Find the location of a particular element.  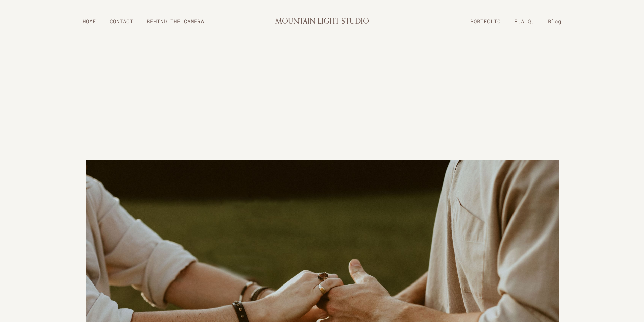

span: MOUNTAIN LIGHT STUDIO is located at coordinates (322, 21).